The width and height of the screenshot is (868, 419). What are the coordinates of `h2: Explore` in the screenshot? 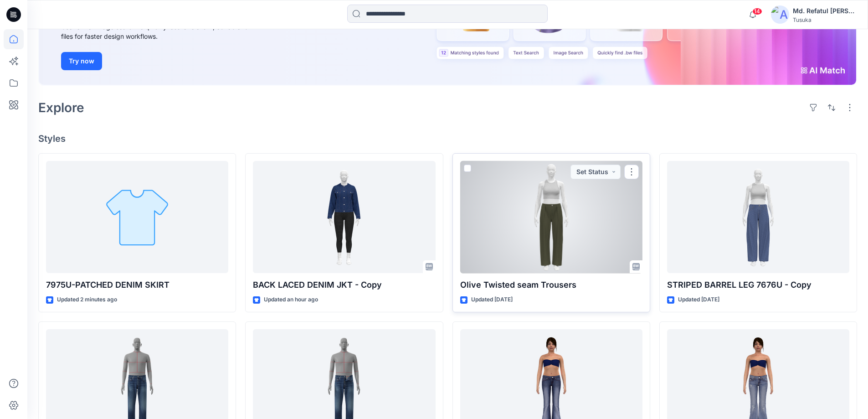 It's located at (61, 107).